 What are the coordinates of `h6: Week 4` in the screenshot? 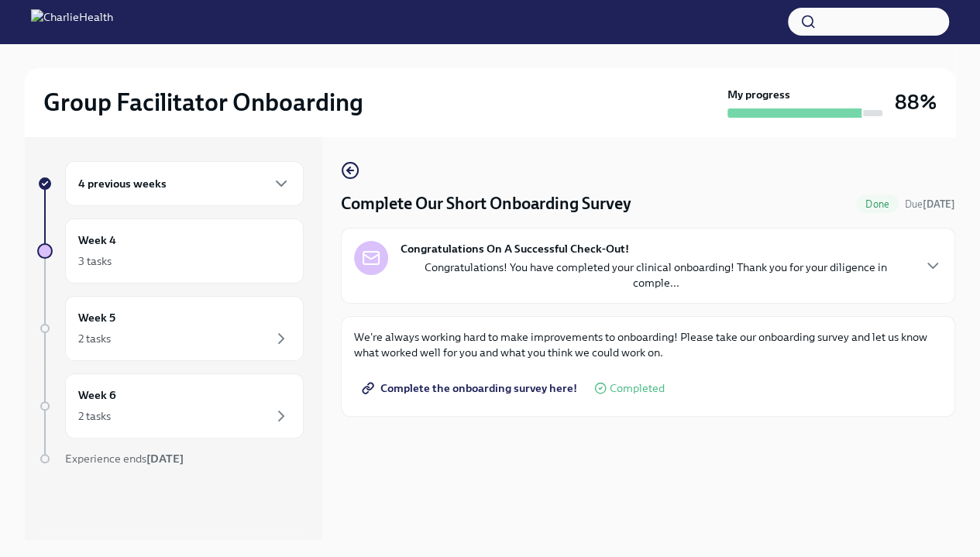 It's located at (97, 240).